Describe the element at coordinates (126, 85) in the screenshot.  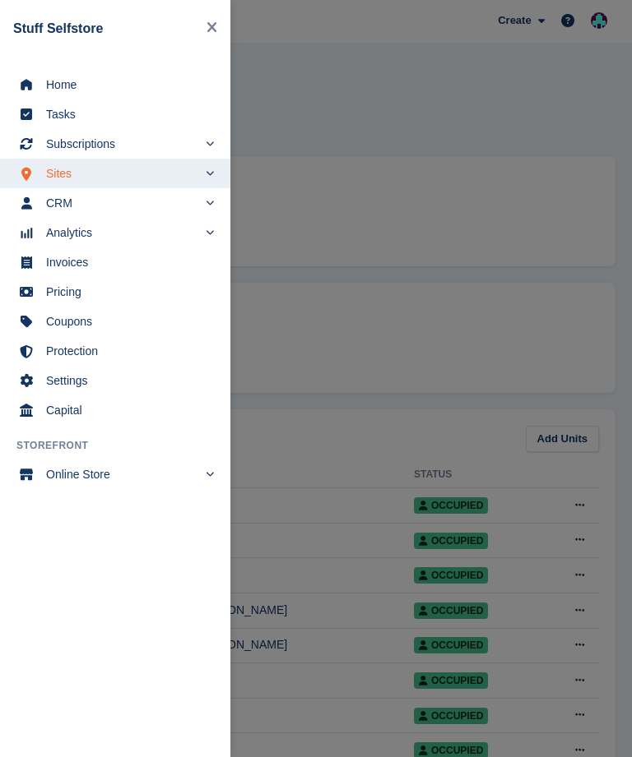
I see `span: Home` at that location.